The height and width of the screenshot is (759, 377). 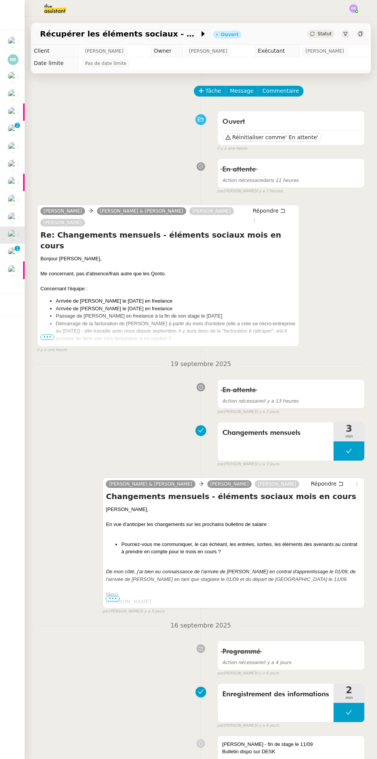 I want to click on button: Réinitialiser comme' En attente', so click(x=272, y=137).